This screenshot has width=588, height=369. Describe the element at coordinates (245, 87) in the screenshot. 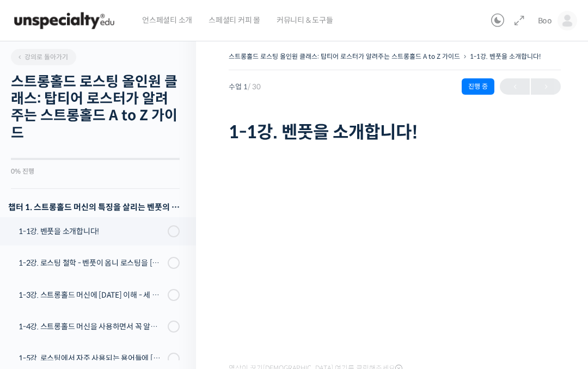

I see `span: 수업 1` at that location.